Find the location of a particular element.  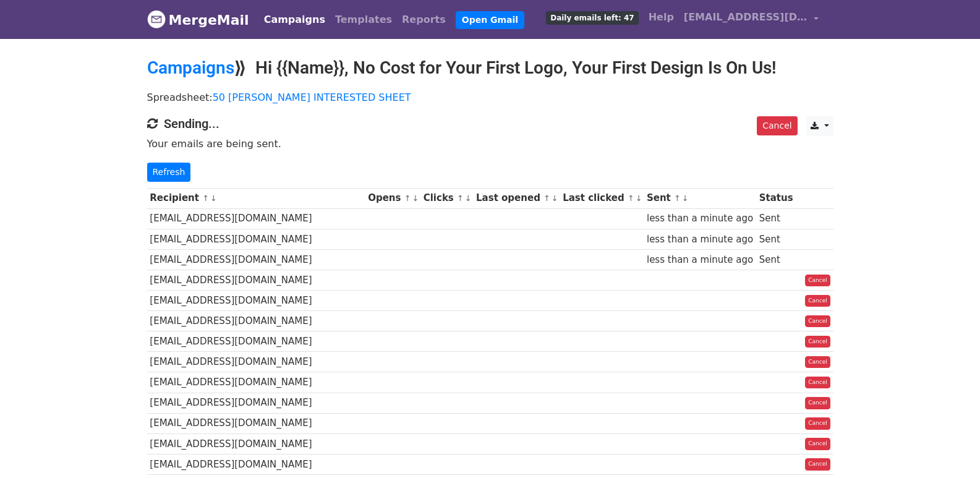

th: Last opened is located at coordinates (517, 198).